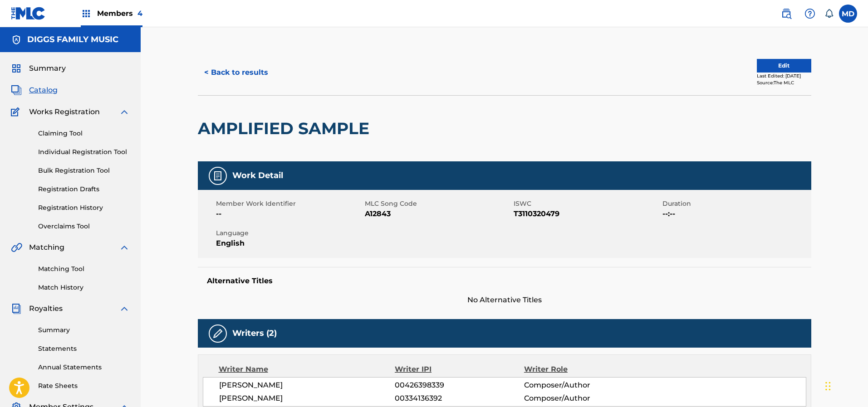 This screenshot has width=868, height=407. I want to click on img: Accounts, so click(16, 40).